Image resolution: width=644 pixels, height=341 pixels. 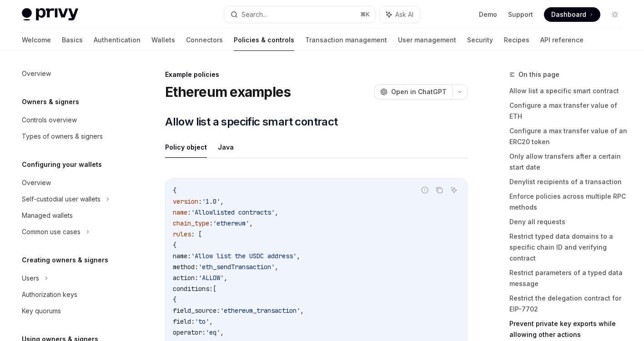 I want to click on span: 'Allow list the USDC address', so click(x=244, y=256).